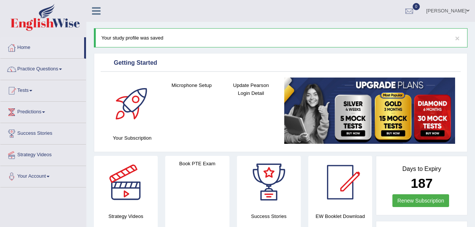 The width and height of the screenshot is (475, 227). Describe the element at coordinates (422, 183) in the screenshot. I see `b: 187` at that location.